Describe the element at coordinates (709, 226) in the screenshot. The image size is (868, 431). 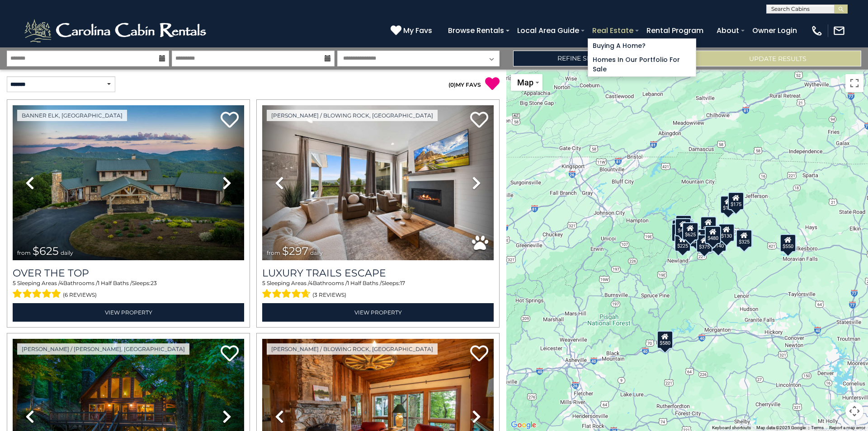
I see `div: $349` at that location.